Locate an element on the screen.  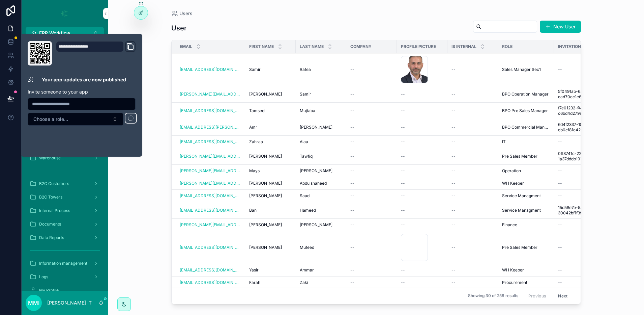
a: Users is located at coordinates (181, 13).